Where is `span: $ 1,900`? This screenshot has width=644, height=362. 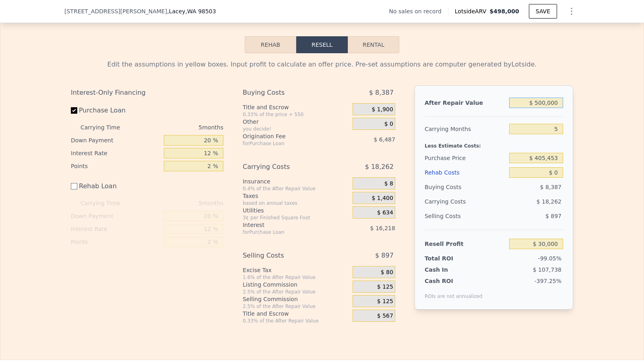
span: $ 1,900 is located at coordinates (382, 110).